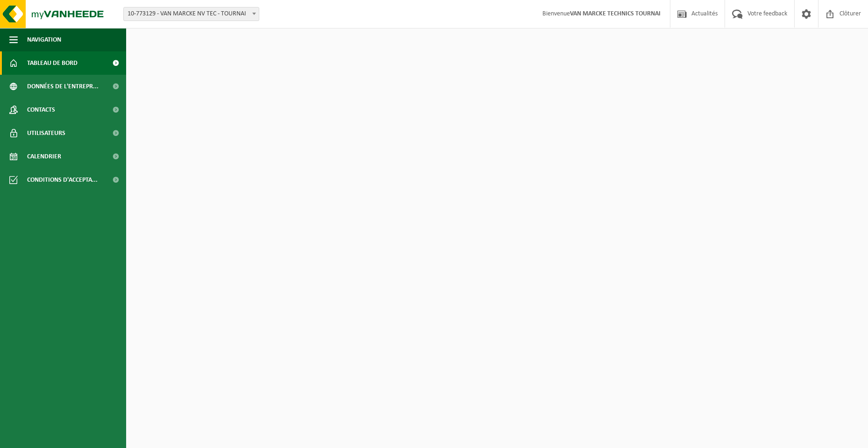  I want to click on span: Contacts, so click(41, 110).